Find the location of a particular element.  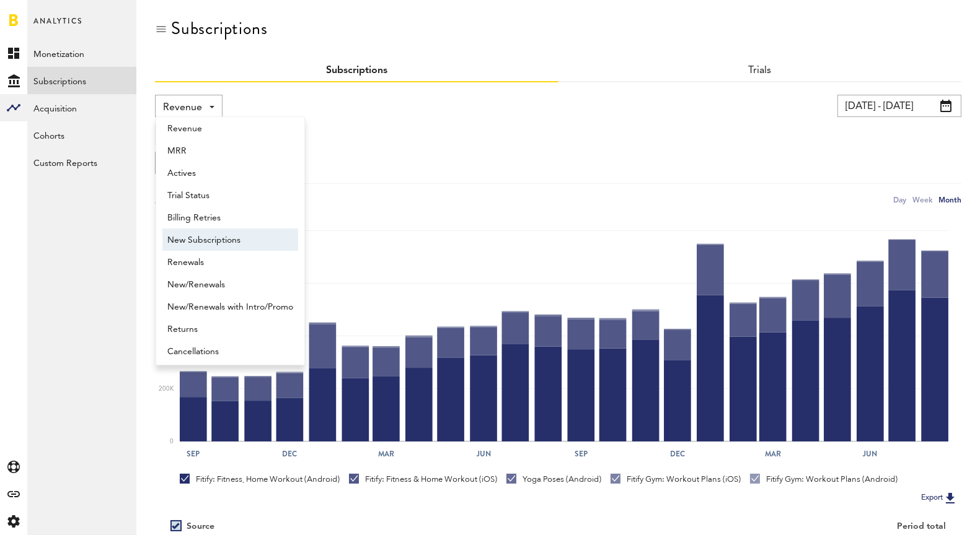

a: New/Renewals with Intro/Promo is located at coordinates (230, 307).